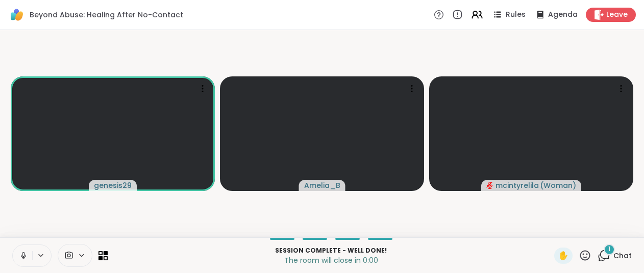 The width and height of the screenshot is (644, 273). I want to click on img: ShareWell Logomark, so click(17, 15).